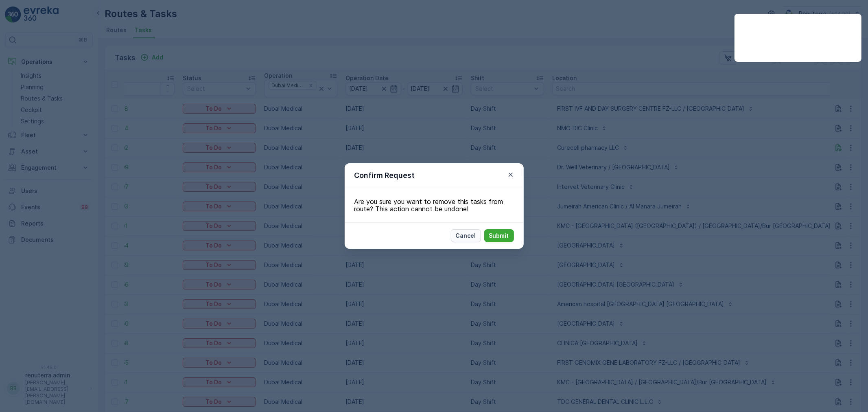  What do you see at coordinates (434, 205) in the screenshot?
I see `div: Are you sure you want to remove this tasks from route? This action cannot be undone!` at bounding box center [434, 205].